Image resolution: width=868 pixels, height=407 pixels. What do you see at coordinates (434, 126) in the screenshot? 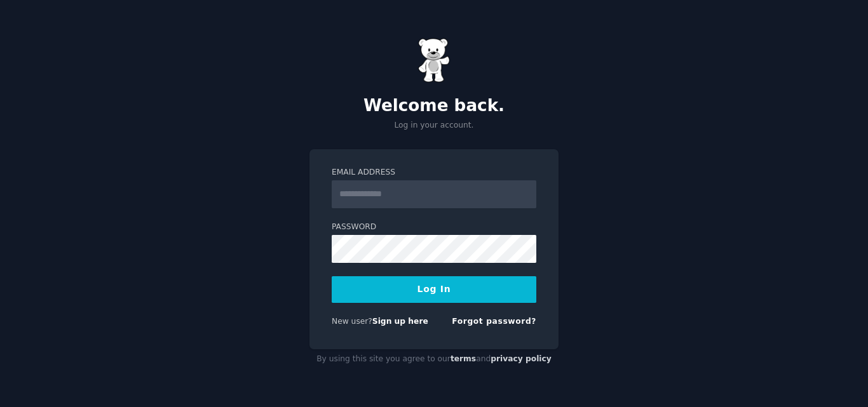
I see `p: Log in your account.` at bounding box center [434, 126].